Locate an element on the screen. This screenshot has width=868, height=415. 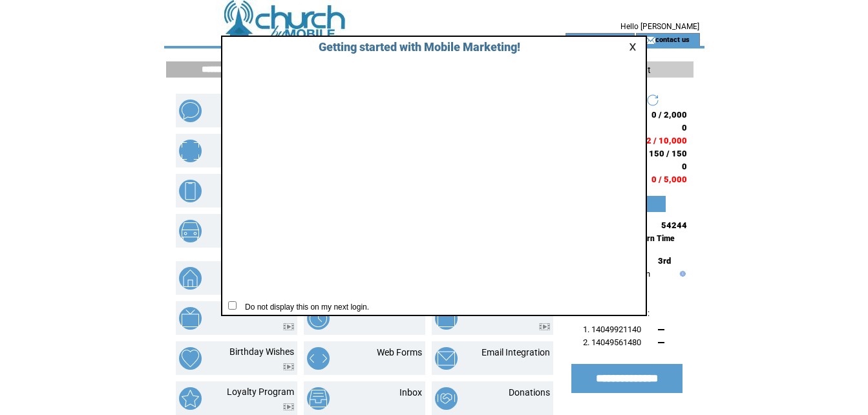
span: 54244 is located at coordinates (674, 225).